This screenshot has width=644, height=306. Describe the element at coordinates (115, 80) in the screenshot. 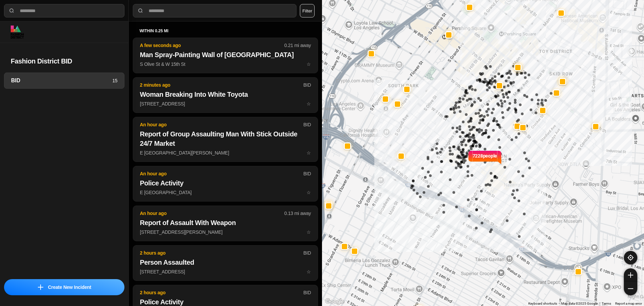

I see `p: 15` at that location.